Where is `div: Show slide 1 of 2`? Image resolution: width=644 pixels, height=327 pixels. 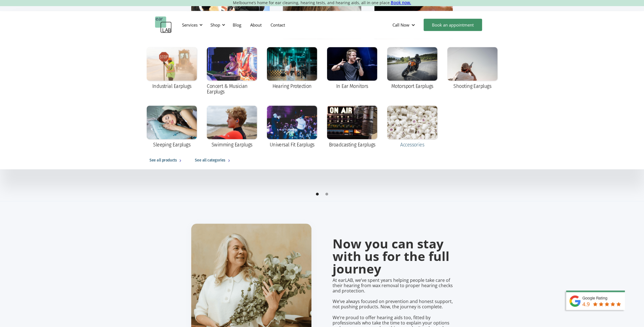
div: Show slide 1 of 2 is located at coordinates (317, 194).